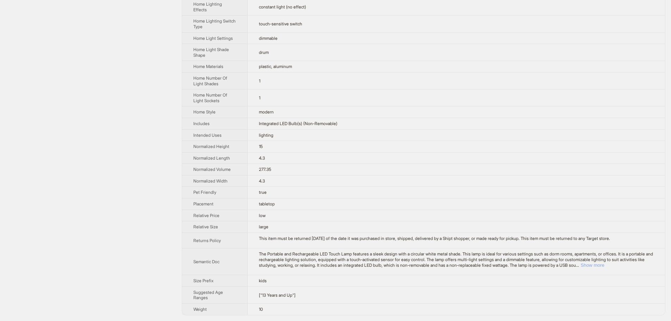 The width and height of the screenshot is (671, 321). Describe the element at coordinates (277, 295) in the screenshot. I see `span: ["13 Years and Up"]` at that location.